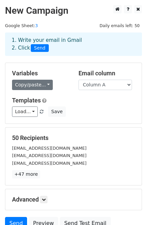 Image resolution: width=147 pixels, height=225 pixels. What do you see at coordinates (26, 100) in the screenshot?
I see `a: Templates` at bounding box center [26, 100].